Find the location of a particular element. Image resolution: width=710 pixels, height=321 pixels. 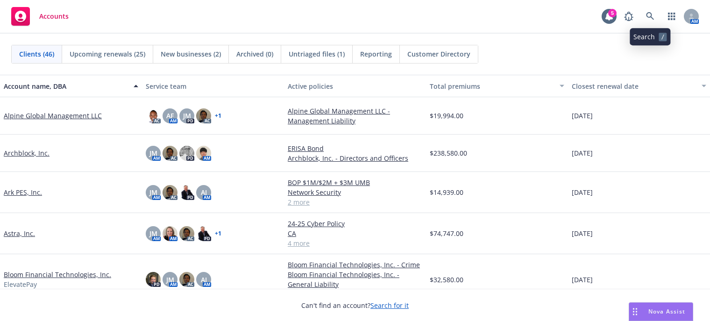

button: Active policies is located at coordinates (355, 86).